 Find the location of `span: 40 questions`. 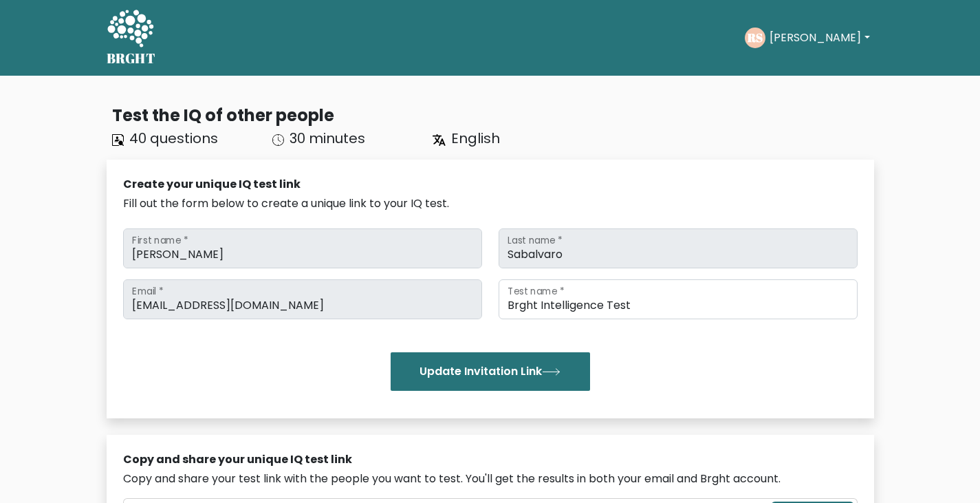

span: 40 questions is located at coordinates (173, 139).